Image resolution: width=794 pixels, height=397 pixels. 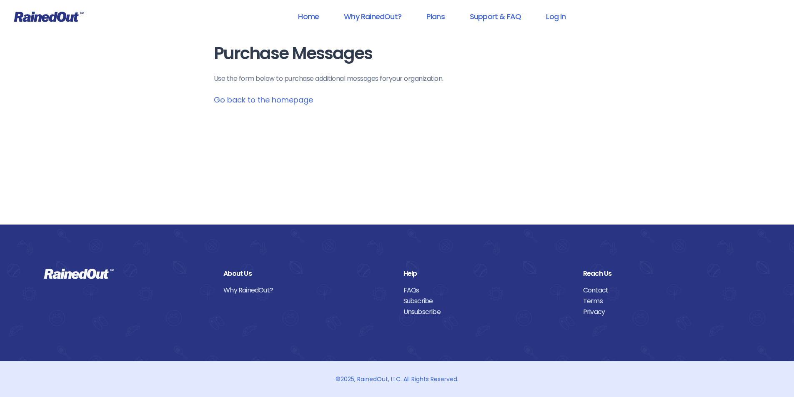 I want to click on a: Contact, so click(x=667, y=291).